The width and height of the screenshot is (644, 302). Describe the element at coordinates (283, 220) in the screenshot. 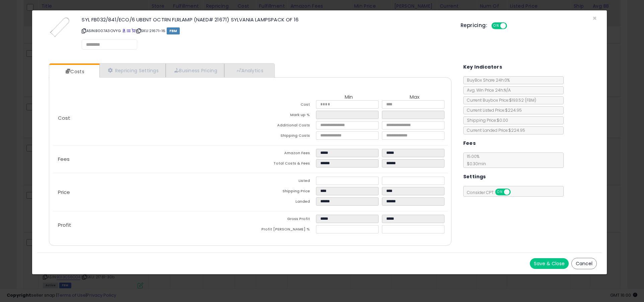

I see `td: Gross Profit` at that location.